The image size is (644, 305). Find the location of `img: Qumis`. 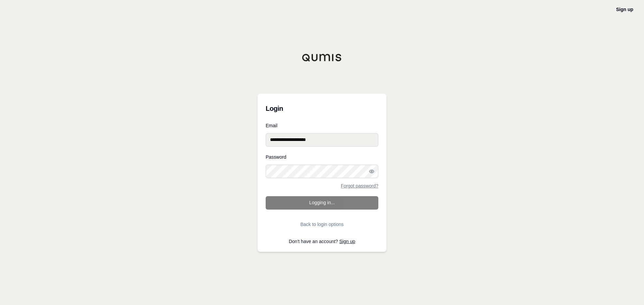

img: Qumis is located at coordinates (322, 58).